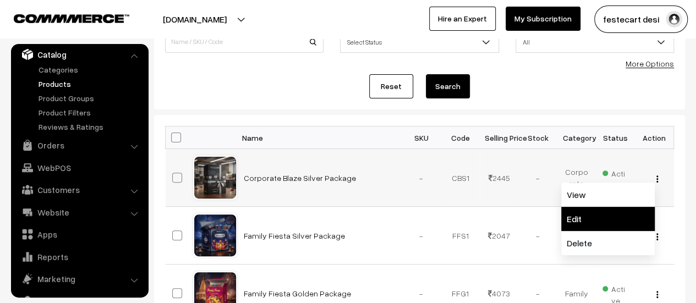 The image size is (696, 303). What do you see at coordinates (62, 18) in the screenshot?
I see `a: COMMMERCE` at bounding box center [62, 18].